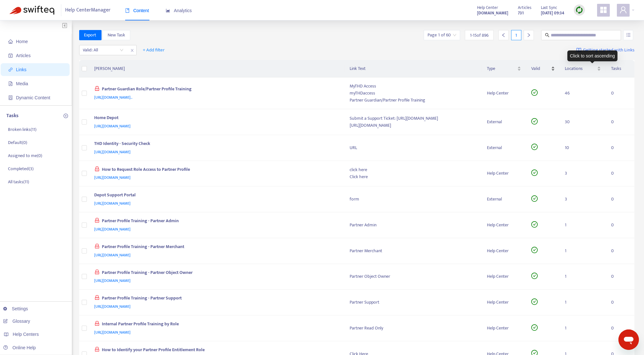  What do you see at coordinates (549, 8) in the screenshot?
I see `span: Last Sync` at bounding box center [549, 8].